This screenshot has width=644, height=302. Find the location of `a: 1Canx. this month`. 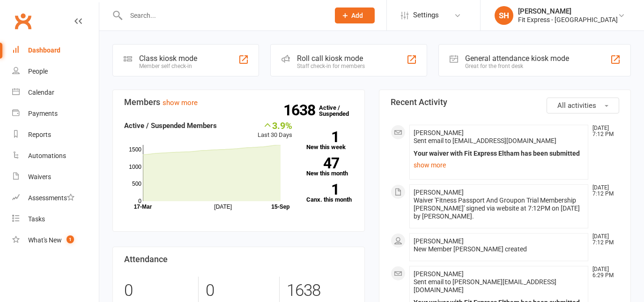

a: 1Canx. this month is located at coordinates (330, 193).